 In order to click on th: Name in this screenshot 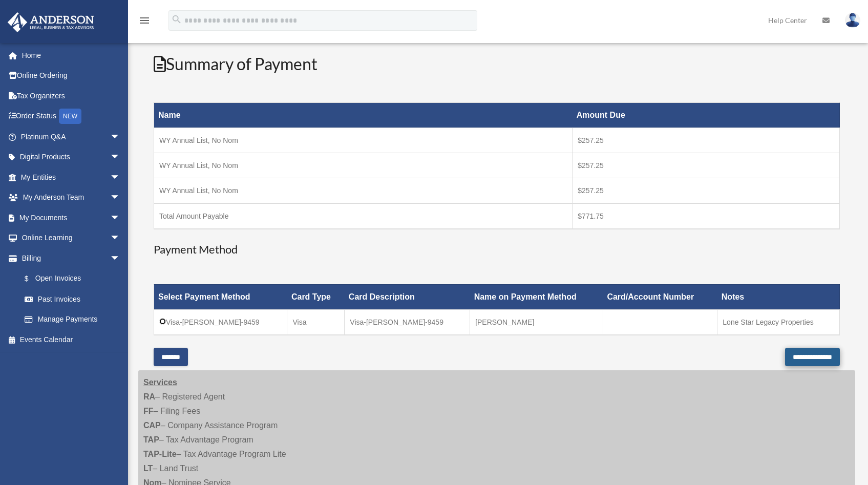, I will do `click(363, 115)`.